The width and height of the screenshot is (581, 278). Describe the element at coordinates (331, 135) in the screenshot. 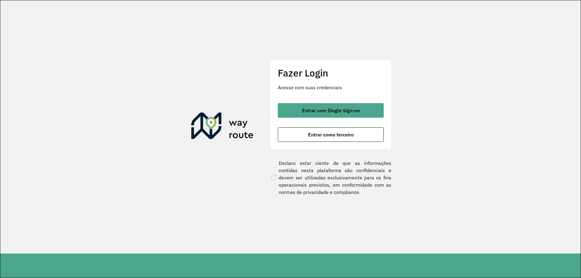

I see `span: Entrar como terceiro` at that location.